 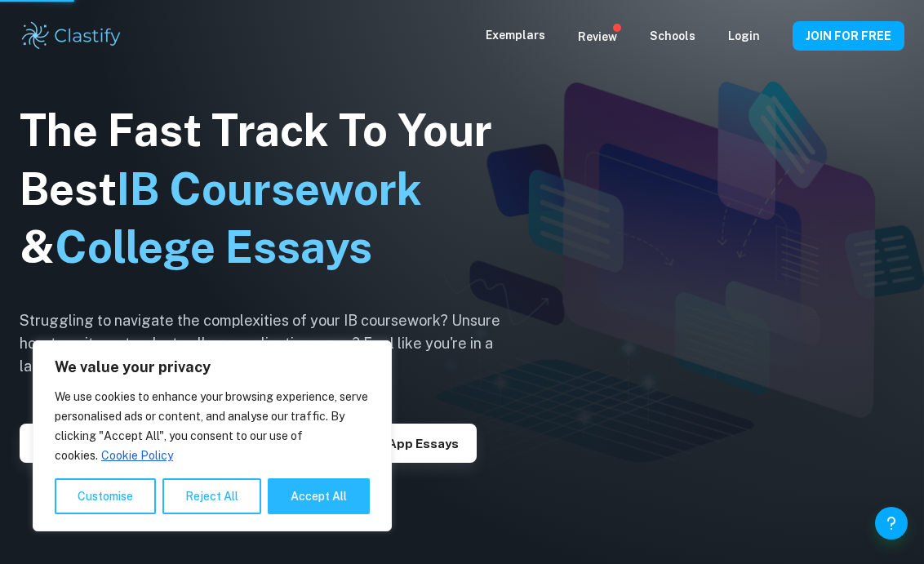 What do you see at coordinates (211, 497) in the screenshot?
I see `button: Reject All` at bounding box center [211, 497].